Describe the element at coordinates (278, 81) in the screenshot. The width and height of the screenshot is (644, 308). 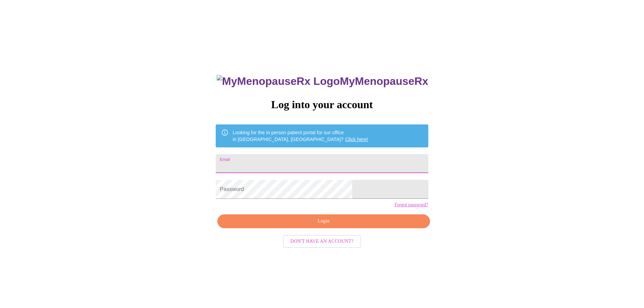
I see `img: MyMenopauseRx Logo` at that location.